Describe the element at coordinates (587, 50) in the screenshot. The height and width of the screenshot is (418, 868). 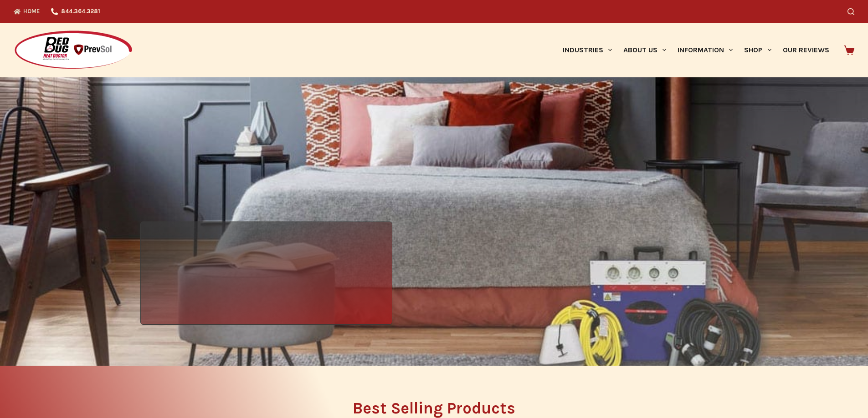
I see `a: Industries` at that location.